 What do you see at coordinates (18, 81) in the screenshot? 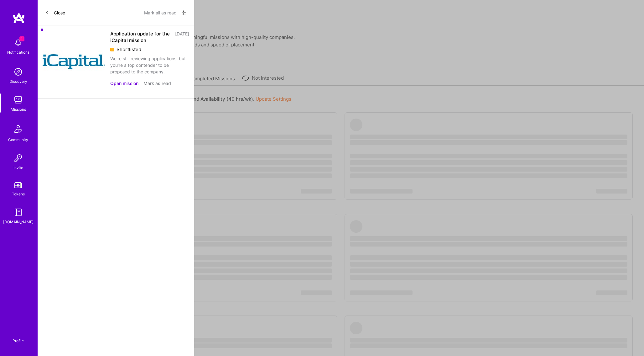
I see `div: Discovery` at bounding box center [18, 81].